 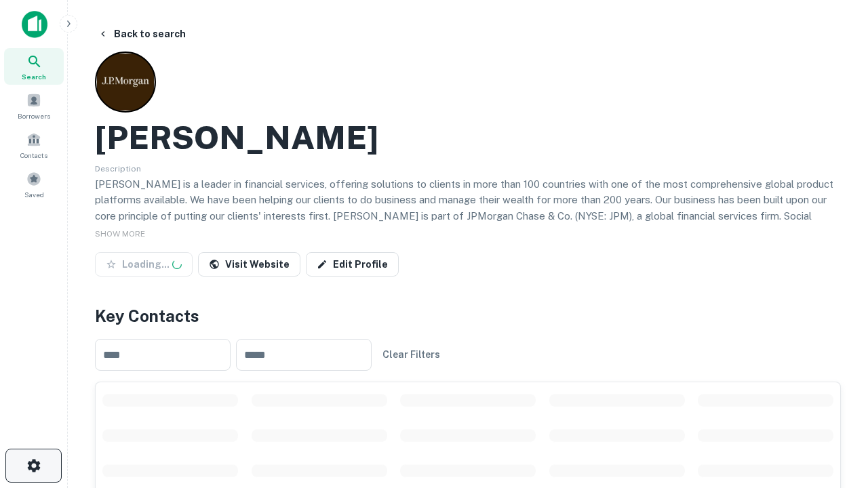 I want to click on div: Saved, so click(x=34, y=184).